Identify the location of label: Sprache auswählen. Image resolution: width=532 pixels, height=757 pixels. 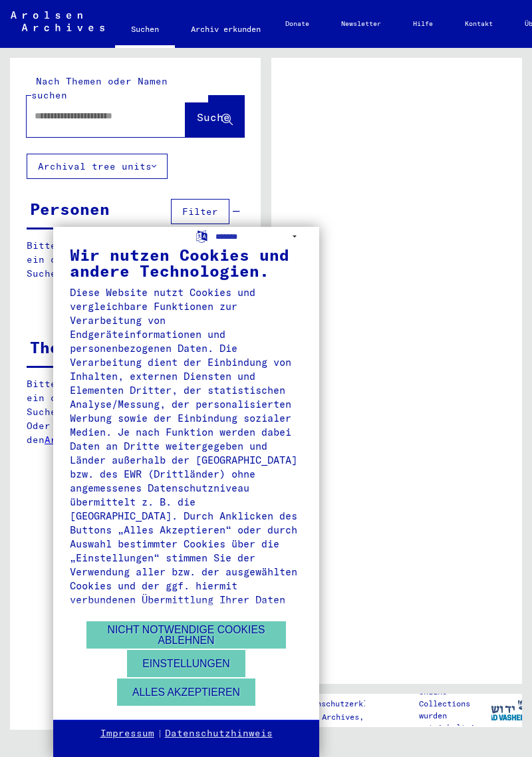
(201, 235).